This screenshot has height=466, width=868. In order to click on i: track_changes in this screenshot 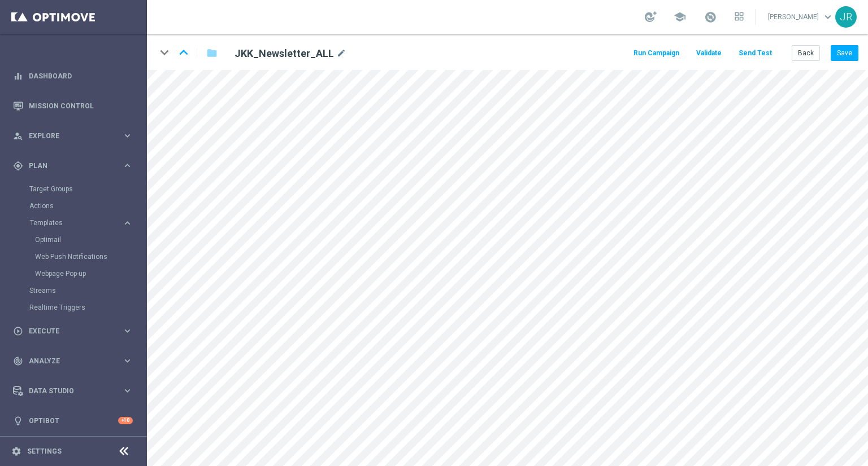, I will do `click(18, 362)`.